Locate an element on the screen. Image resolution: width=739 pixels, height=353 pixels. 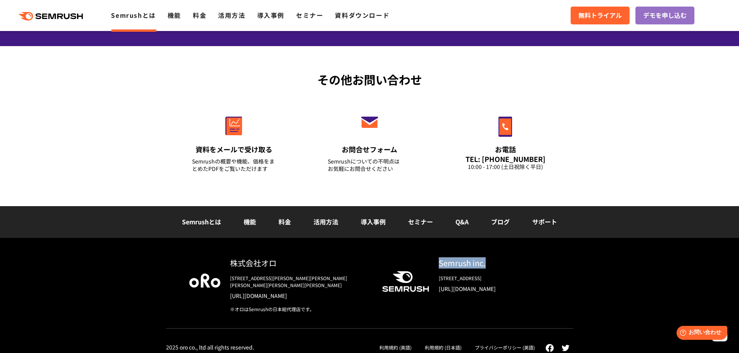
div: 10:00 - 17:00 (土日祝除く平日) is located at coordinates (505, 167).